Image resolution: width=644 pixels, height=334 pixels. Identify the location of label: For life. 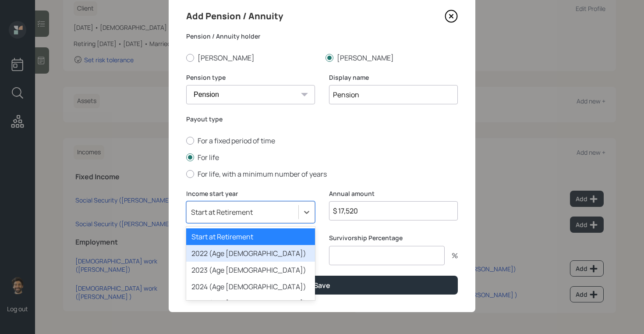
(322, 157).